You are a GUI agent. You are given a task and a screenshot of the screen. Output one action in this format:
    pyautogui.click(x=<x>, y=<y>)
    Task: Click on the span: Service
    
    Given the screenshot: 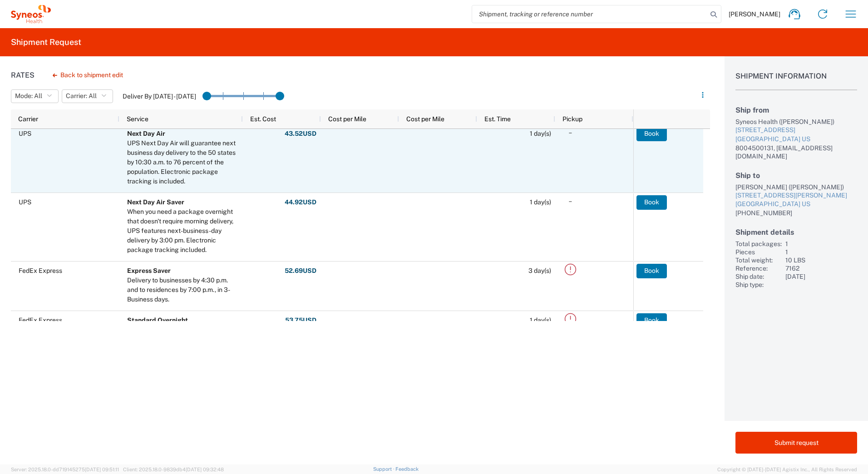 What is the action you would take?
    pyautogui.click(x=137, y=119)
    